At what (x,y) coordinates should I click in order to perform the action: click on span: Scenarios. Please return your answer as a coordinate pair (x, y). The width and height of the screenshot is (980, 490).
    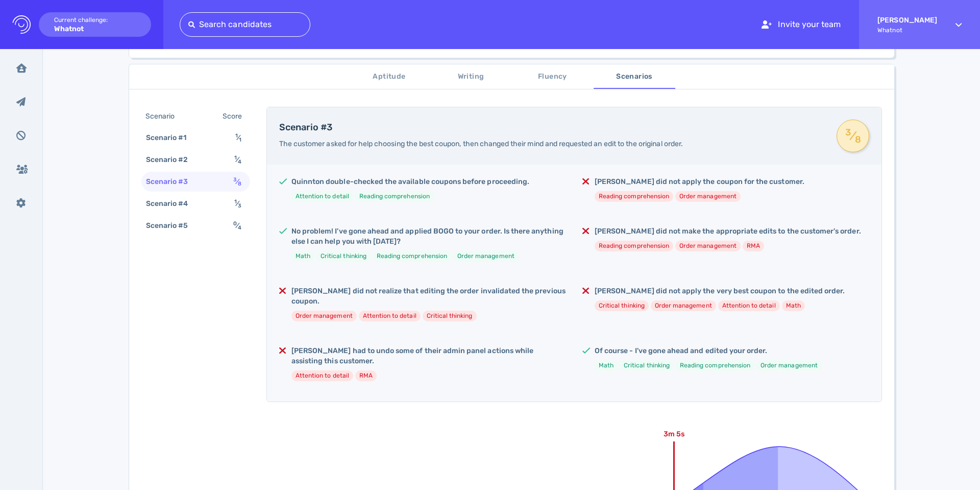
    Looking at the image, I should click on (635, 77).